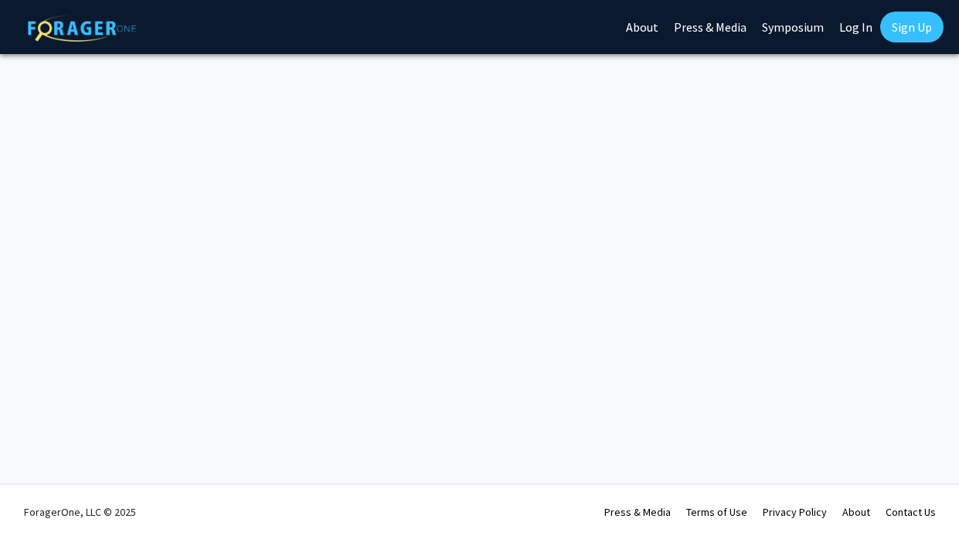 The height and width of the screenshot is (539, 959). I want to click on a: Terms of Use, so click(716, 512).